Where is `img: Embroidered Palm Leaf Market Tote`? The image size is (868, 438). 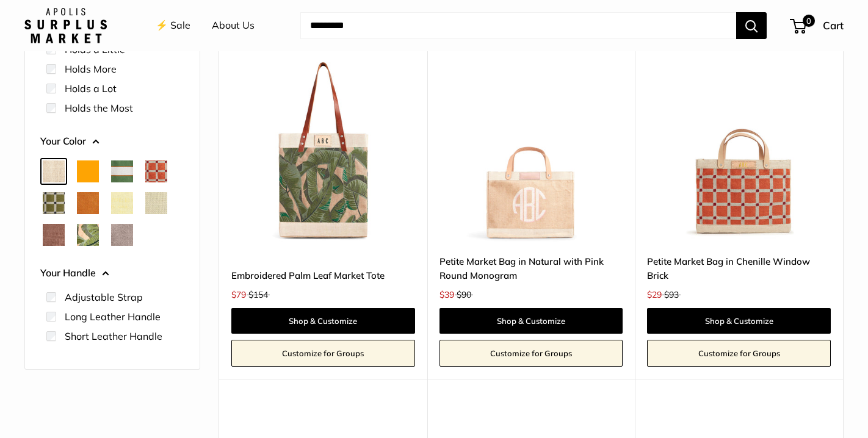
img: Embroidered Palm Leaf Market Tote is located at coordinates (323, 150).